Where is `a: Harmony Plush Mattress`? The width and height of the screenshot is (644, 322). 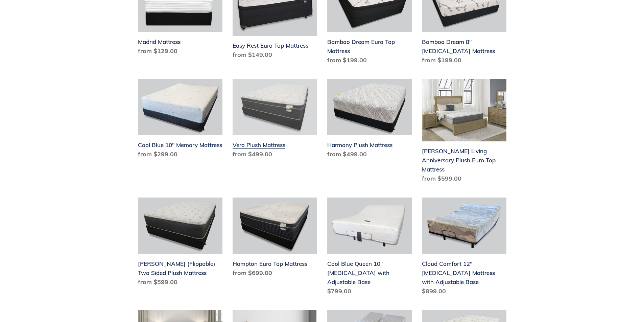
a: Harmony Plush Mattress is located at coordinates (369, 120).